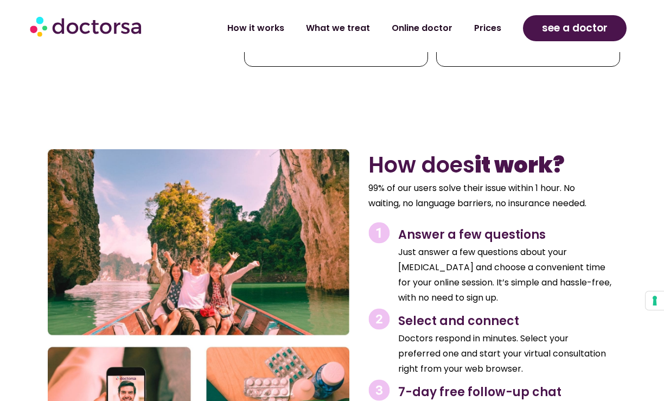  Describe the element at coordinates (574, 28) in the screenshot. I see `a: see a doctor` at that location.